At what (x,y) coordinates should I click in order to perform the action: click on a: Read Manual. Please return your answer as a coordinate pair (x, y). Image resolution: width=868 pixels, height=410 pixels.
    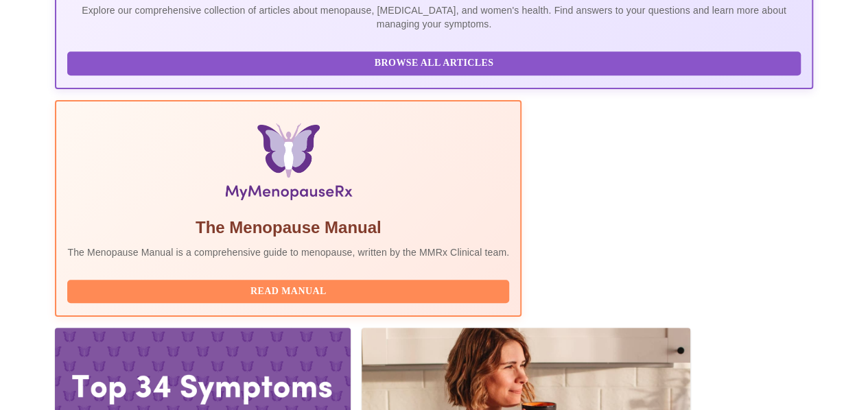
    Looking at the image, I should click on (289, 290).